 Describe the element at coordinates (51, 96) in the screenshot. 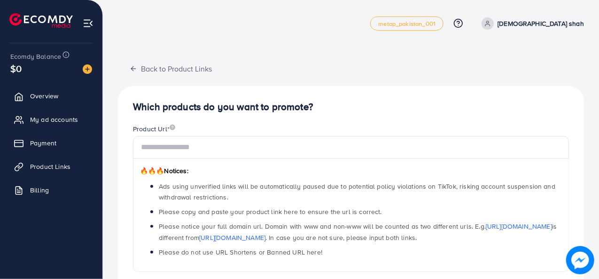

I see `a: Overview` at that location.